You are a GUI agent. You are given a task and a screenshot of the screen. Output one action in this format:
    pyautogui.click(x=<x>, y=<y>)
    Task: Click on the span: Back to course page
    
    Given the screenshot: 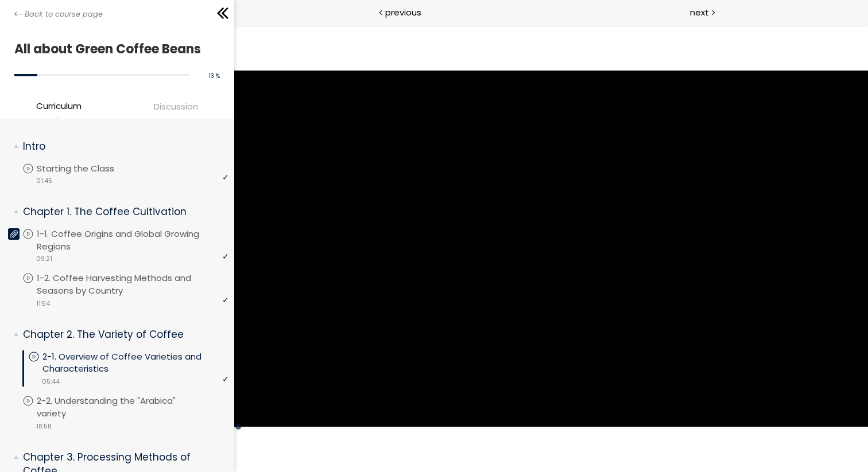 What is the action you would take?
    pyautogui.click(x=63, y=15)
    